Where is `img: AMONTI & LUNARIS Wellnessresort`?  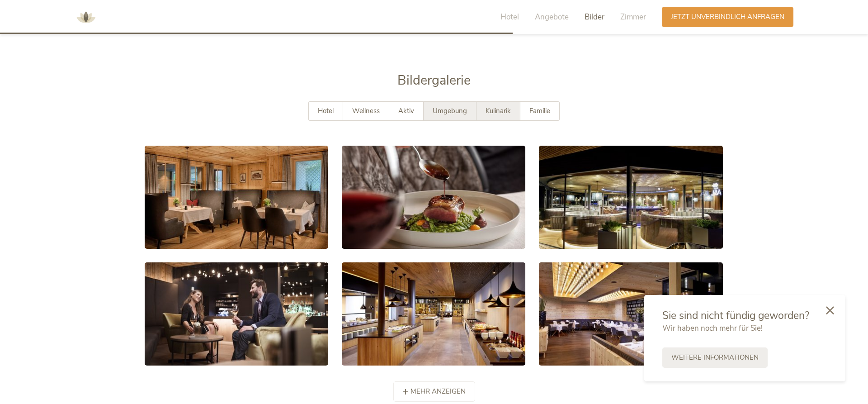 img: AMONTI & LUNARIS Wellnessresort is located at coordinates (86, 17).